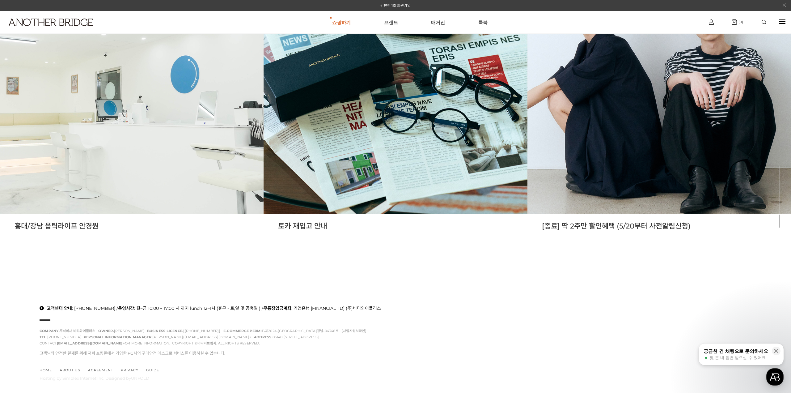 The image size is (791, 393). I want to click on strong: TEL., so click(43, 337).